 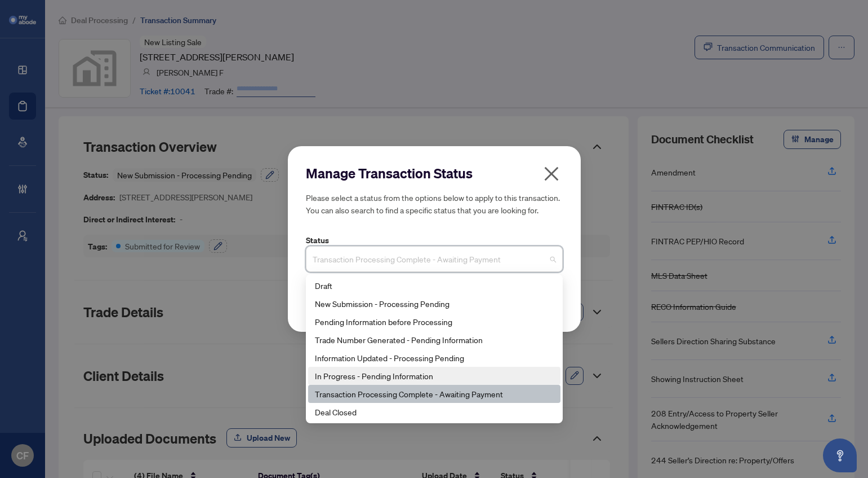 What do you see at coordinates (435, 393) in the screenshot?
I see `div: Transaction Processing Complete - Awaiting Payment` at bounding box center [435, 393].